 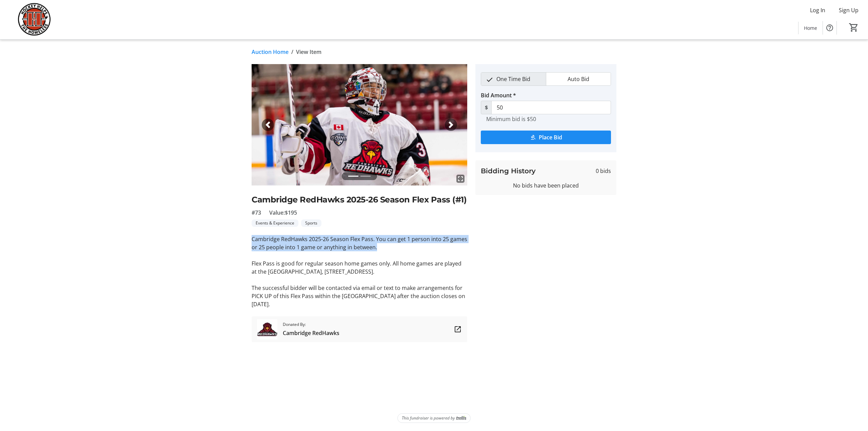 I want to click on p: The successful bidder will be contacted via email or text to make arrangements for PICK UP of thi..., so click(x=360, y=296).